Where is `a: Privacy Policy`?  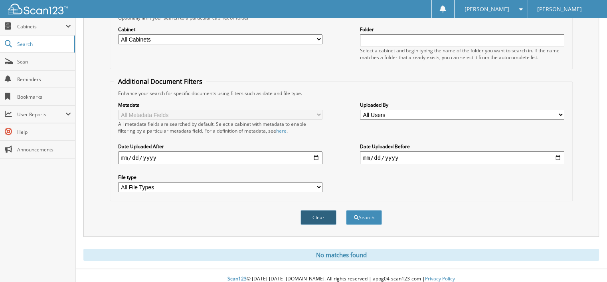
a: Privacy Policy is located at coordinates (440, 278).